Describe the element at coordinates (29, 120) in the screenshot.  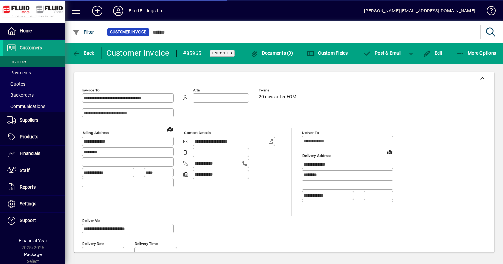
I see `span: Suppliers` at that location.